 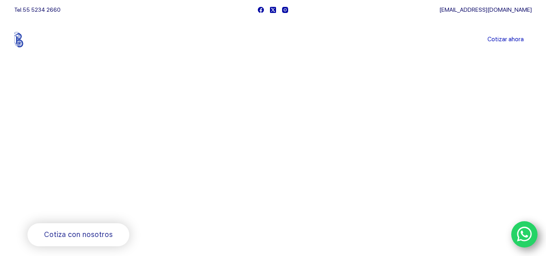 What do you see at coordinates (42, 10) in the screenshot?
I see `a: 55 5234 2660` at bounding box center [42, 10].